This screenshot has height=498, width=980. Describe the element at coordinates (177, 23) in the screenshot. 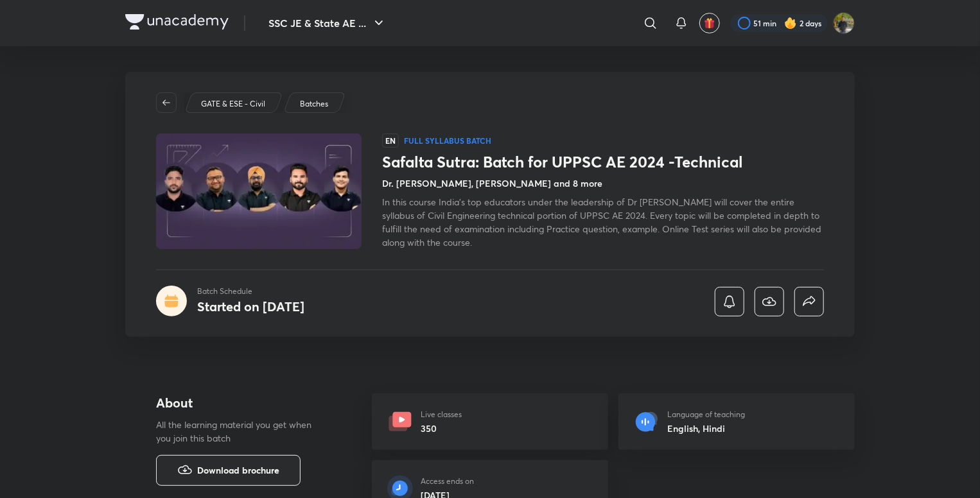

I see `a: Company Logo` at that location.